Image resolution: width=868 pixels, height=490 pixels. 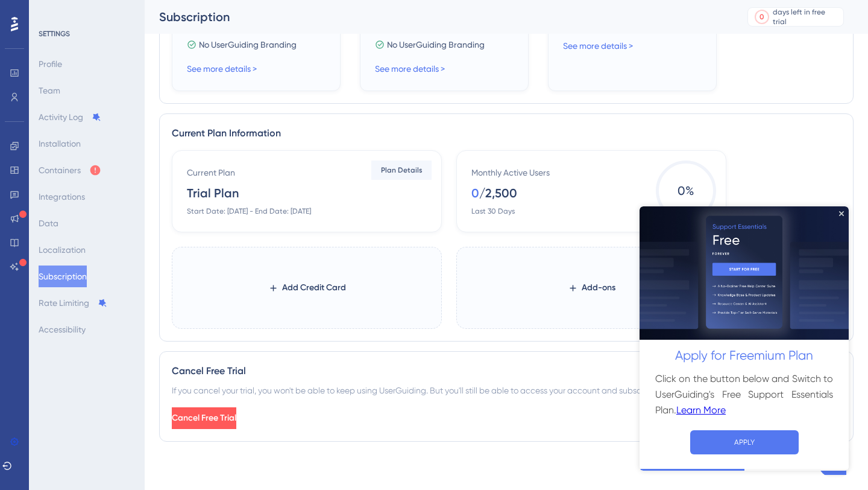 I want to click on h2: Apply for Freemium Plan, so click(x=104, y=150).